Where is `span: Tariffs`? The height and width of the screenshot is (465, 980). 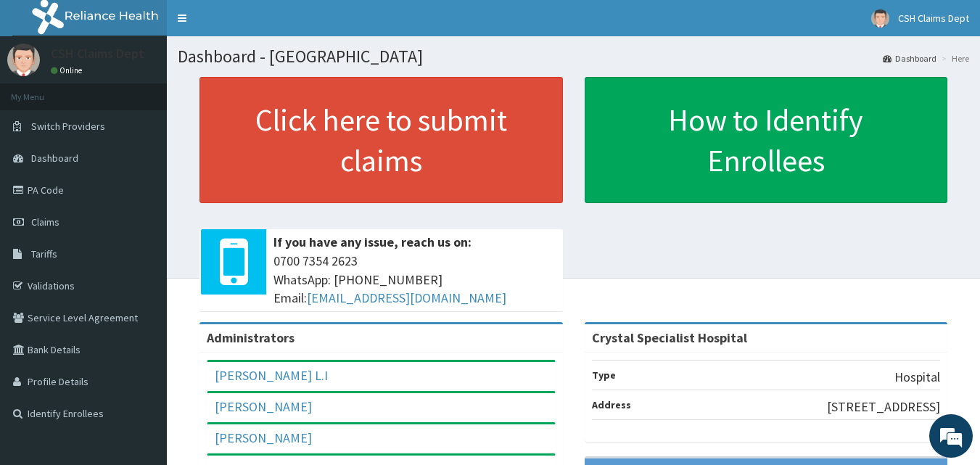 span: Tariffs is located at coordinates (44, 254).